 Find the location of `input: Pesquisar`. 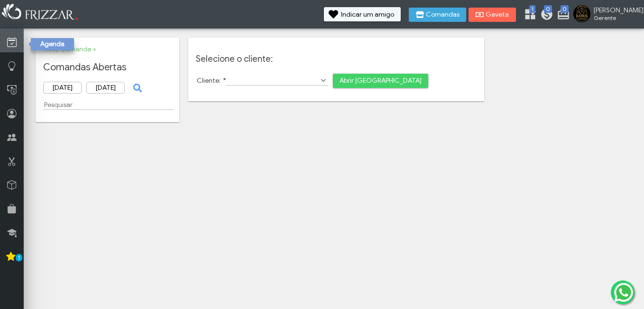

input: Pesquisar is located at coordinates (108, 105).